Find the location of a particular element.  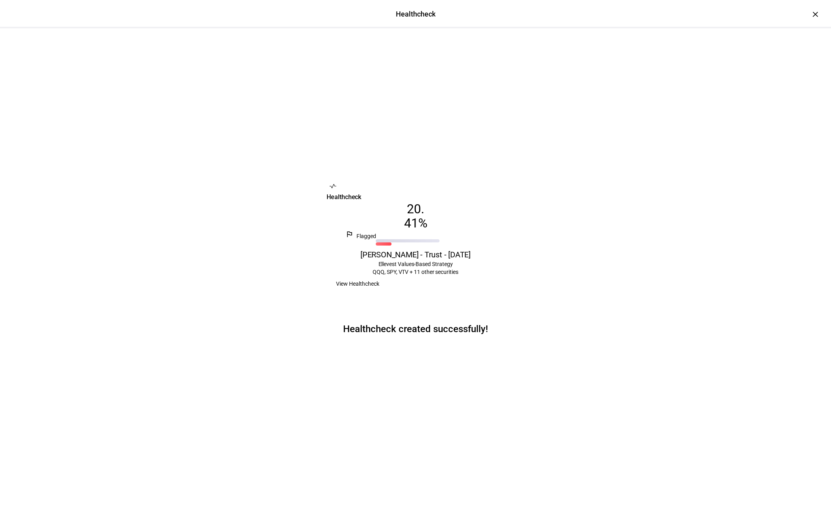

span: Flagged is located at coordinates (367, 236).